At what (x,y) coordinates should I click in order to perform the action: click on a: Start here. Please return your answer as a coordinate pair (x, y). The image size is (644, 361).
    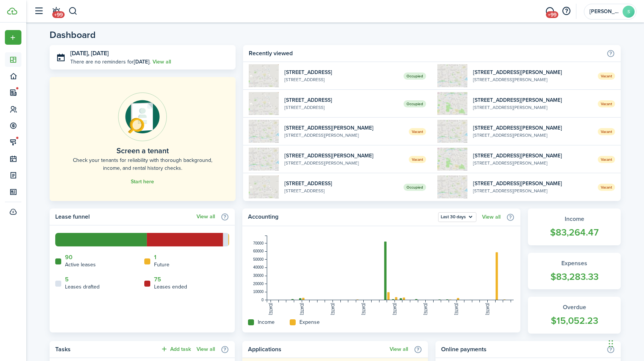
    Looking at the image, I should click on (142, 182).